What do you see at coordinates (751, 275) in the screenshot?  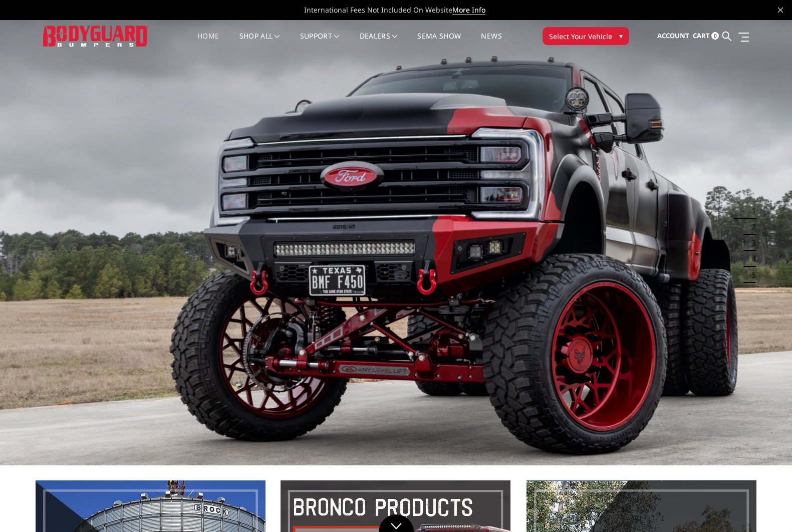 I see `button: 5 of 5` at bounding box center [751, 275].